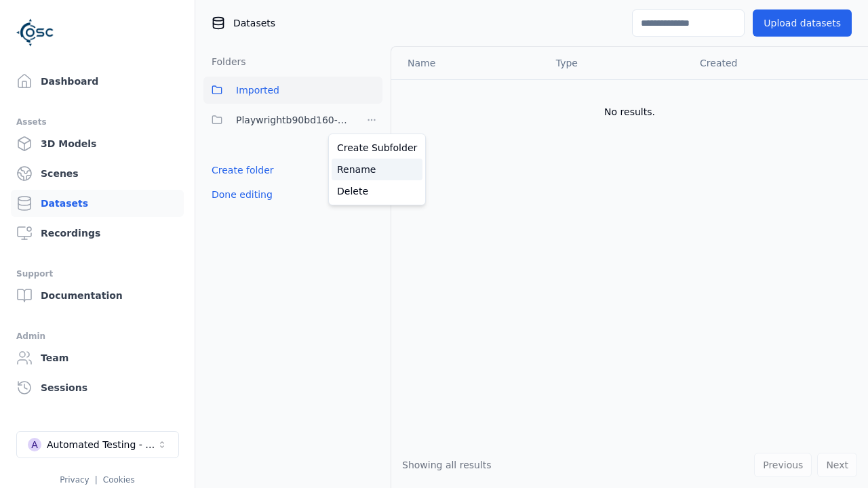 The image size is (868, 488). What do you see at coordinates (377, 191) in the screenshot?
I see `div: Delete` at bounding box center [377, 191].